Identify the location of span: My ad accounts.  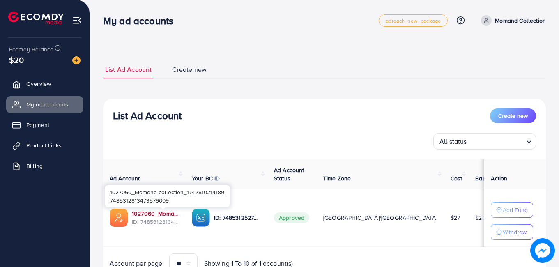
(47, 104).